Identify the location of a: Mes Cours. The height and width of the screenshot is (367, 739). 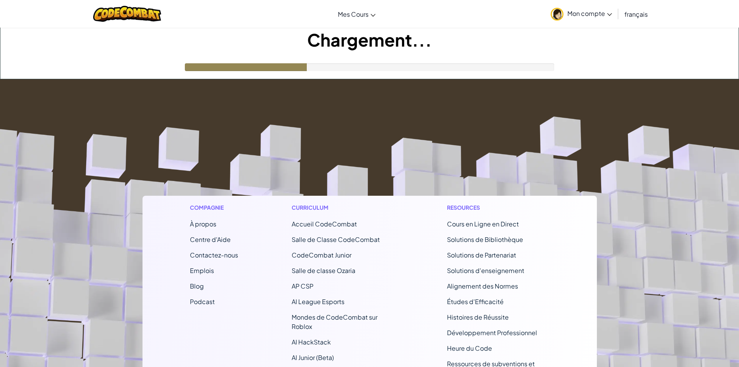
(356, 14).